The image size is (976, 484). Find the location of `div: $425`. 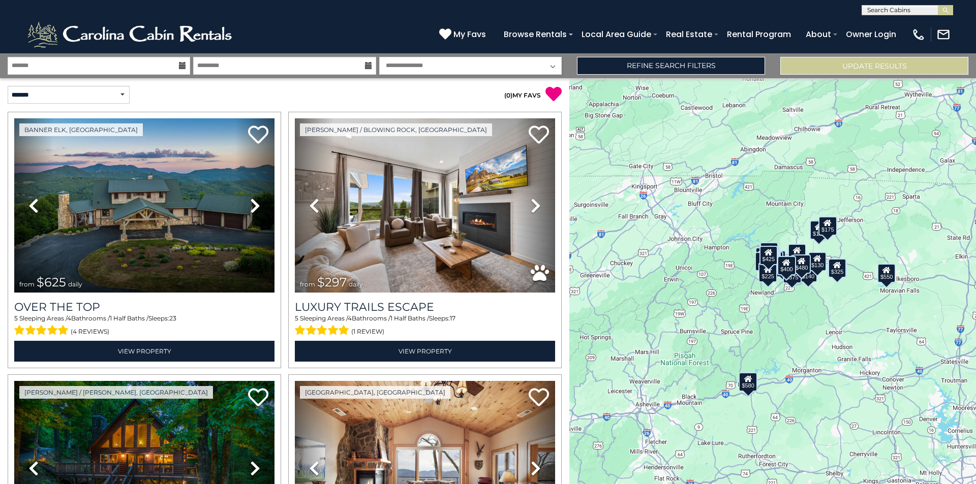

div: $425 is located at coordinates (768, 255).